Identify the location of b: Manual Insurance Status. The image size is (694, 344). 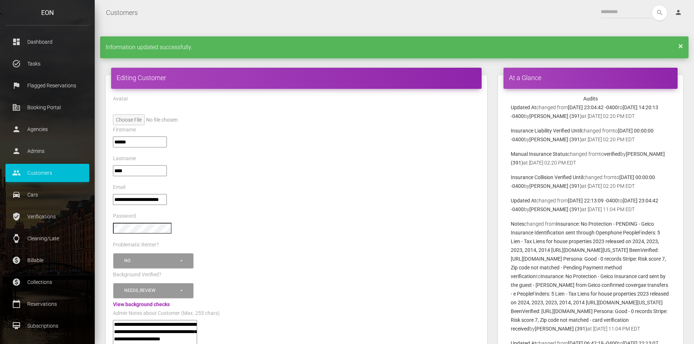
(539, 154).